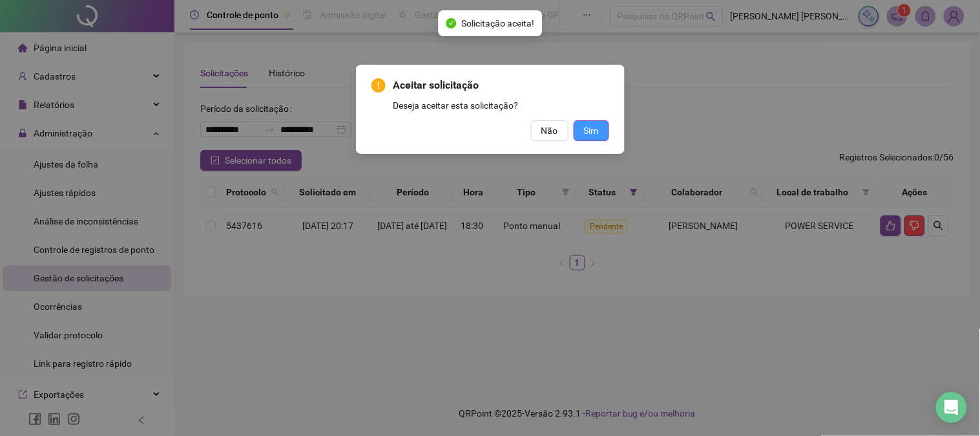  I want to click on button: Não, so click(550, 131).